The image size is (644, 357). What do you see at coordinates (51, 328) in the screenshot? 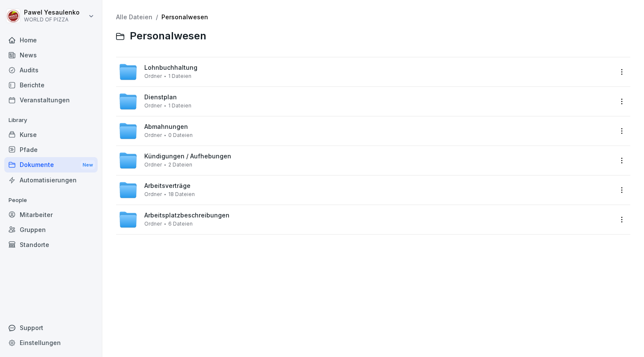
I see `div: Support` at bounding box center [51, 328].